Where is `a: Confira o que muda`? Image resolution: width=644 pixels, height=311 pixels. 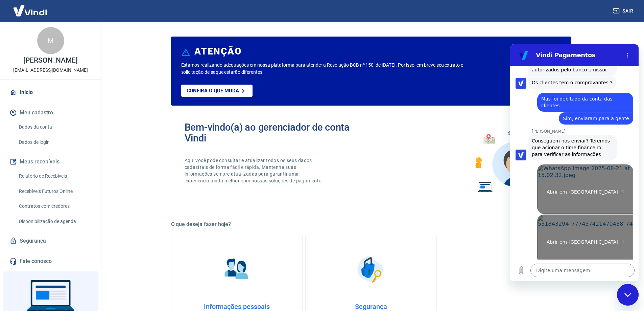
a: Confira o que muda is located at coordinates (217, 91).